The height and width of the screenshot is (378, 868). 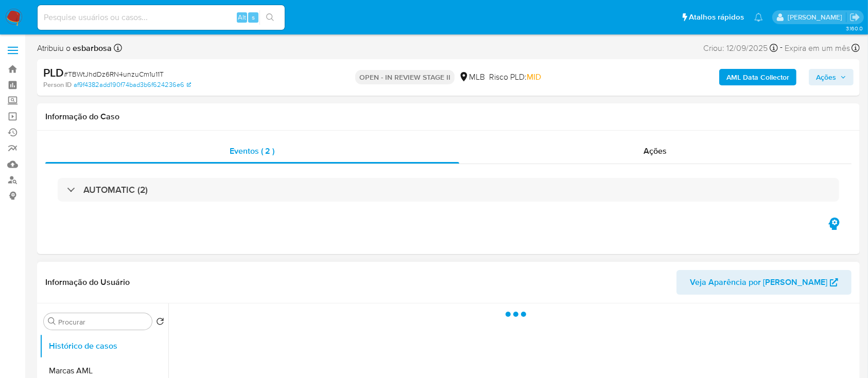 What do you see at coordinates (133, 85) in the screenshot?
I see `a: af9f4382add190f74bad3b6f624236e6` at bounding box center [133, 85].